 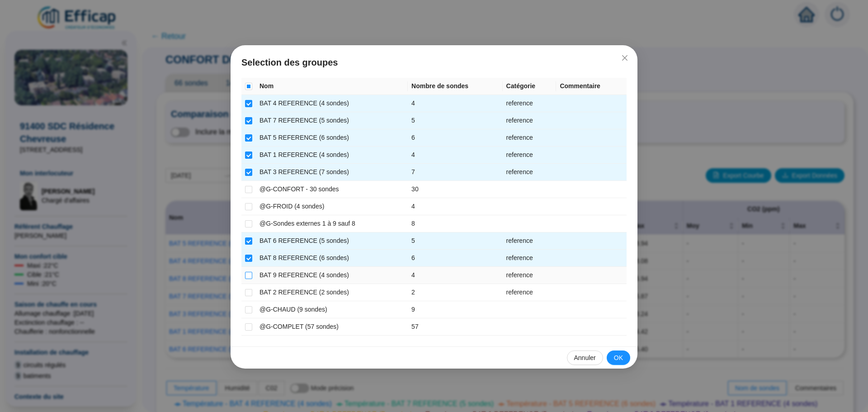 I want to click on td: @G-CHAUD (9 sondes), so click(x=332, y=310).